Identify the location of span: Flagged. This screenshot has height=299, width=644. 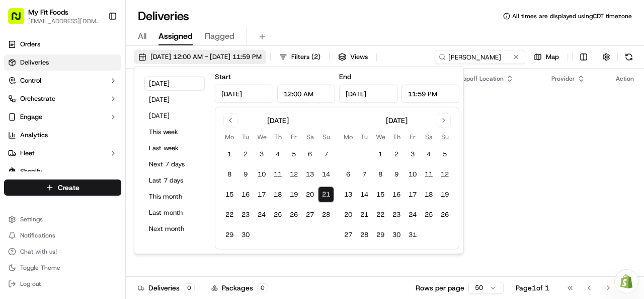
(220, 36).